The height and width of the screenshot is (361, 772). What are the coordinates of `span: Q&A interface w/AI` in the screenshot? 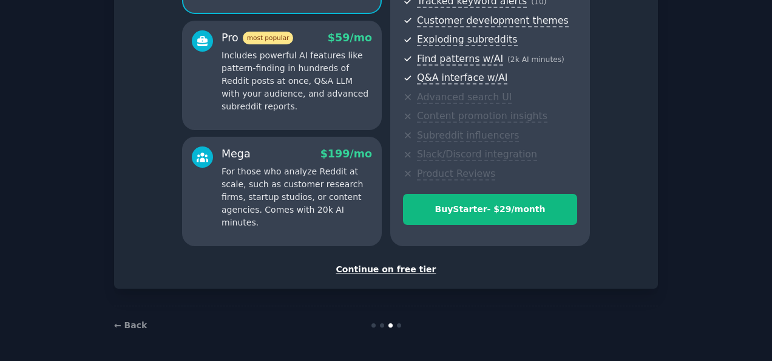 It's located at (462, 78).